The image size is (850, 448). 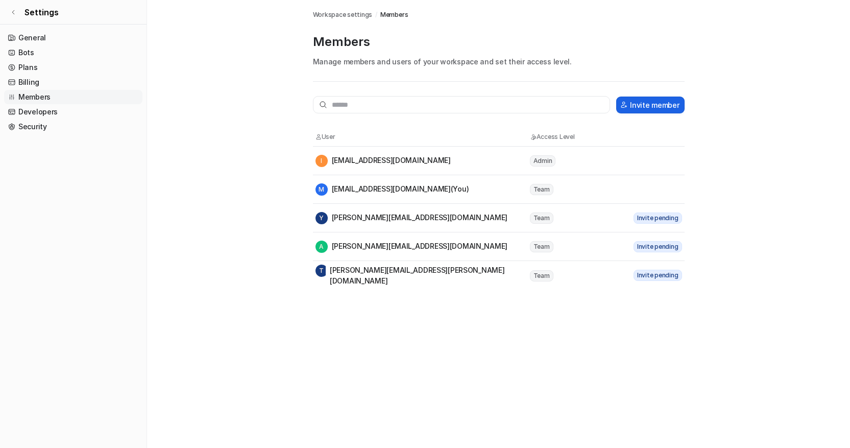 What do you see at coordinates (499, 61) in the screenshot?
I see `p: Manage members and users of your workspace and set their access level.` at bounding box center [499, 61].